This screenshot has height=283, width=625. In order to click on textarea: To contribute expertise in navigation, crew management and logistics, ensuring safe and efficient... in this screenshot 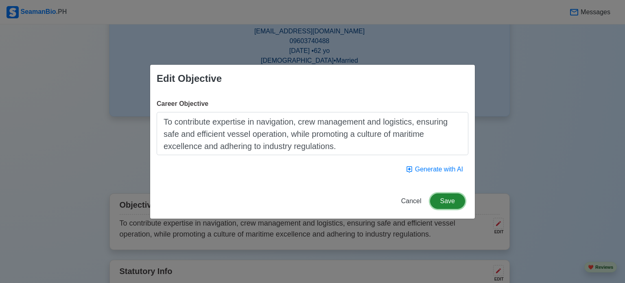, I will do `click(313, 134)`.